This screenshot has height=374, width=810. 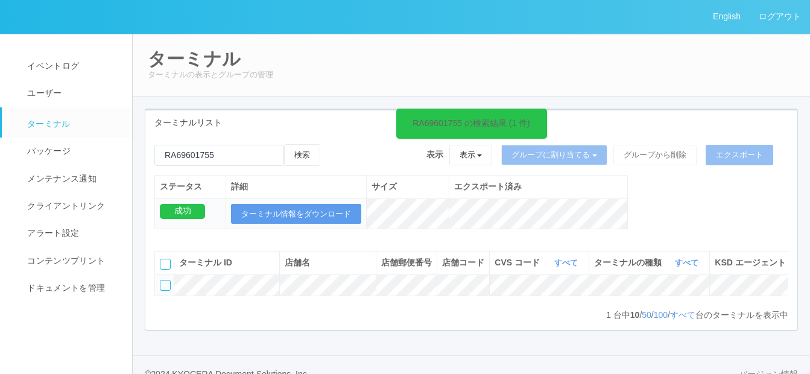 What do you see at coordinates (51, 66) in the screenshot?
I see `span: イベントログ` at bounding box center [51, 66].